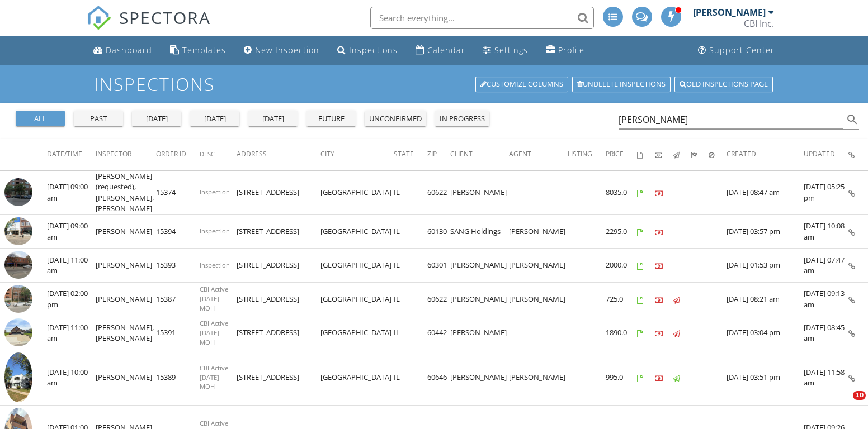 This screenshot has height=429, width=868. Describe the element at coordinates (331, 119) in the screenshot. I see `button: future` at that location.